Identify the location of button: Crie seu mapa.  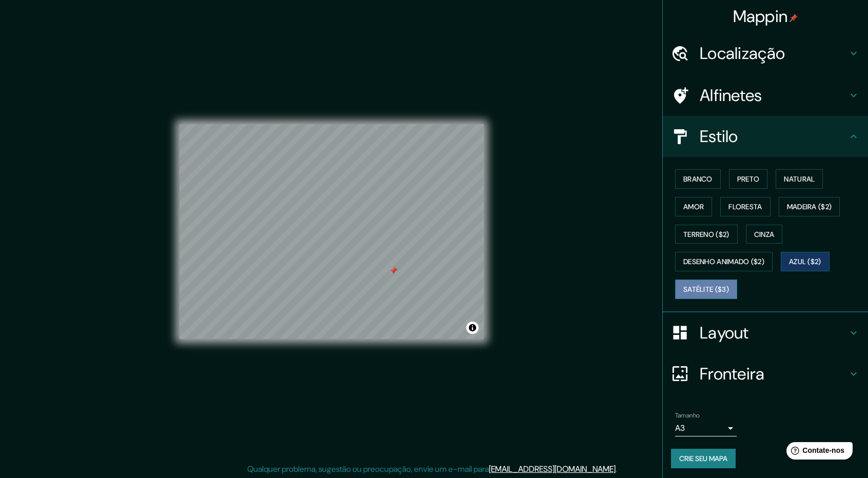
(703, 459).